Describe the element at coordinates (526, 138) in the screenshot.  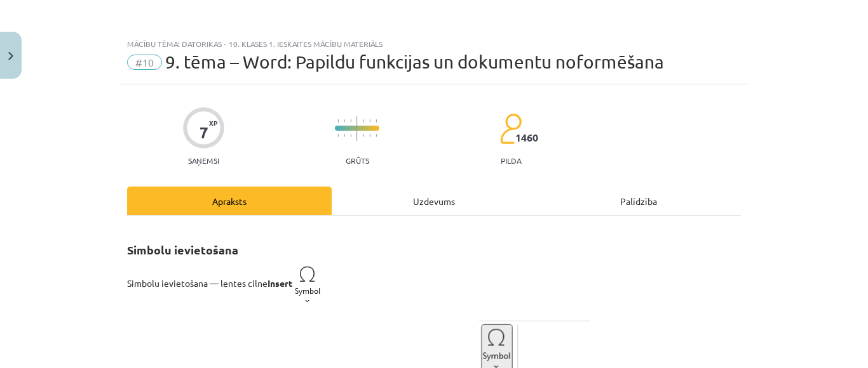
I see `span: 1460` at that location.